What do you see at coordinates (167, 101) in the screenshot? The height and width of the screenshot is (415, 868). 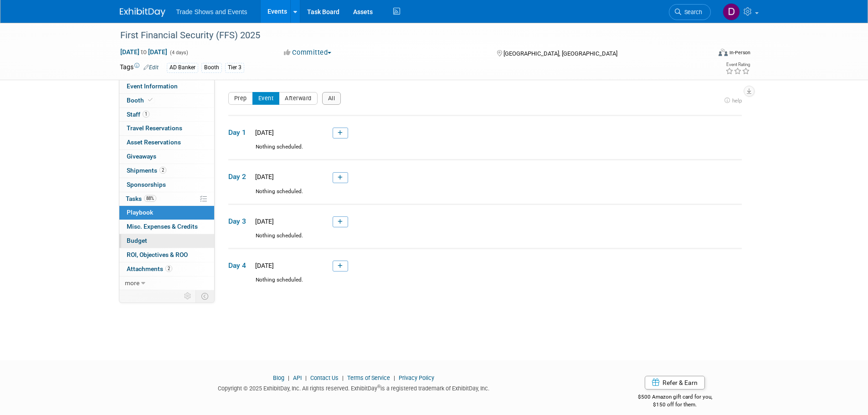 I see `a: Booth` at bounding box center [167, 101].